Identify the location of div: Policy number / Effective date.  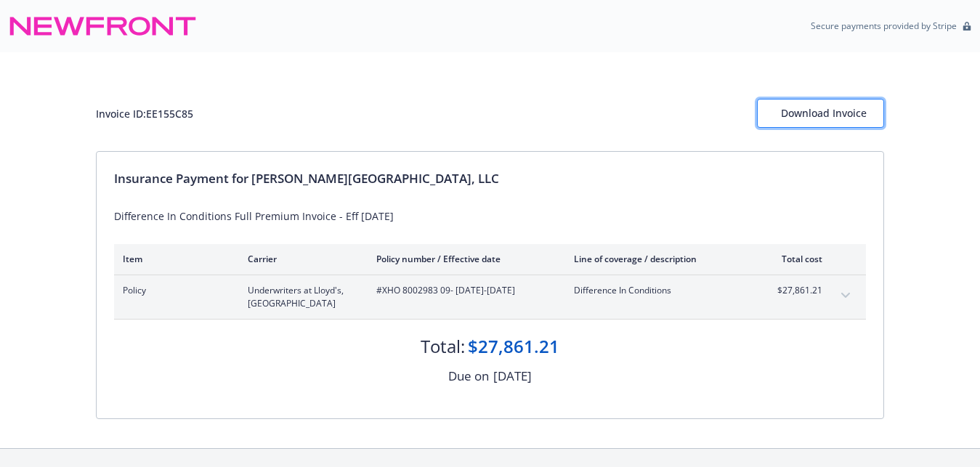
(464, 259).